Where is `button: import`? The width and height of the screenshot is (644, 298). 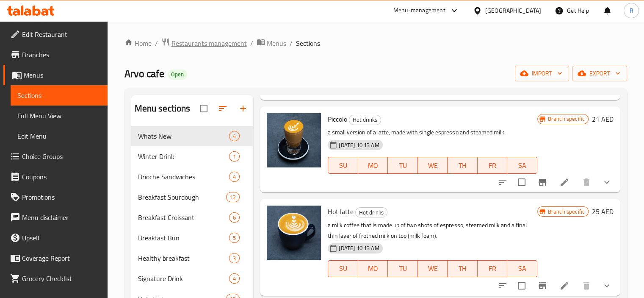
button: import is located at coordinates (542, 73).